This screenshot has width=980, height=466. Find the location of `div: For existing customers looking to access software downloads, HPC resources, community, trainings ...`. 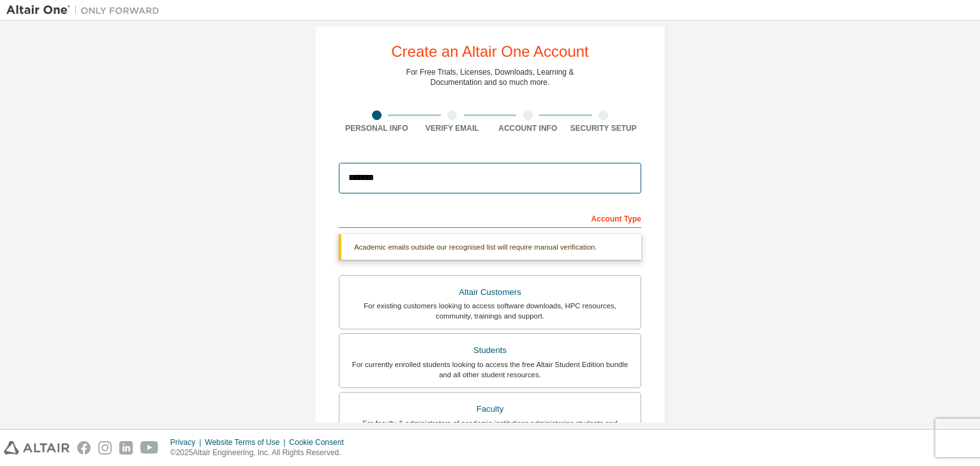

div: For existing customers looking to access software downloads, HPC resources, community, trainings ... is located at coordinates (490, 310).